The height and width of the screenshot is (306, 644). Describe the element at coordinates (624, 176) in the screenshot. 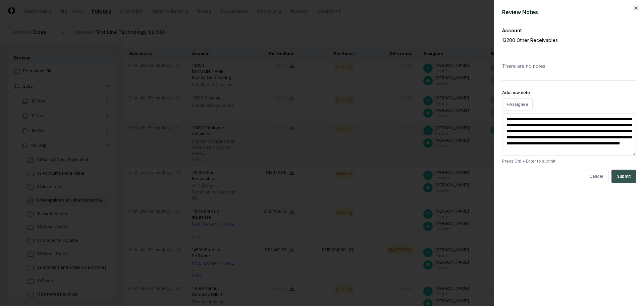

I see `button: Submit` at that location.